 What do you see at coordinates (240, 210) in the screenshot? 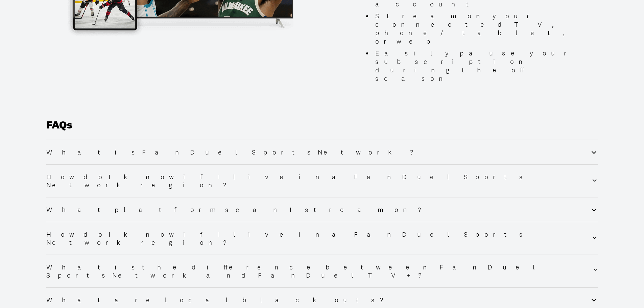
I see `h2: What platforms can I stream on?` at bounding box center [240, 210].